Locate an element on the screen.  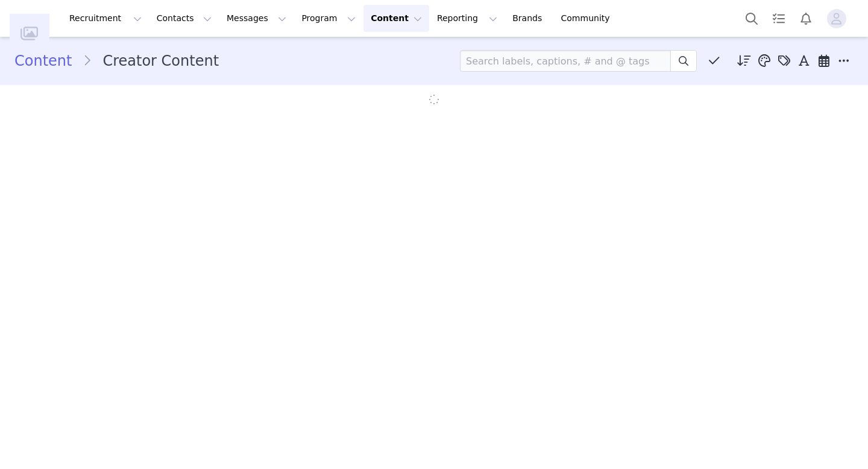
button: Recruitment is located at coordinates (105, 18).